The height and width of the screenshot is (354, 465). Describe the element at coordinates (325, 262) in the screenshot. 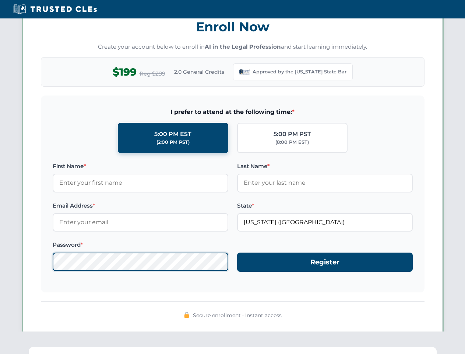

I see `button: Register` at that location.